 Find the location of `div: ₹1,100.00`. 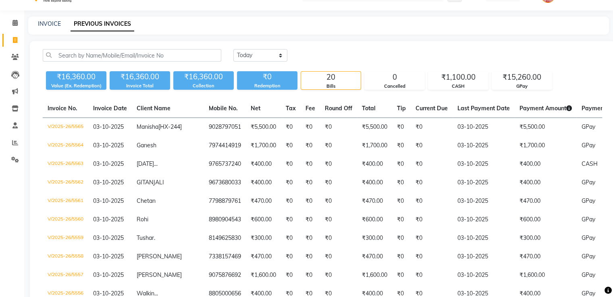

div: ₹1,100.00 is located at coordinates (458, 77).